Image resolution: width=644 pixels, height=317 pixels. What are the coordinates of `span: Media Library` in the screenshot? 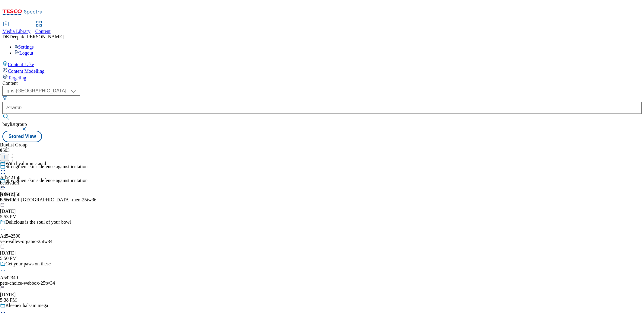 It's located at (16, 31).